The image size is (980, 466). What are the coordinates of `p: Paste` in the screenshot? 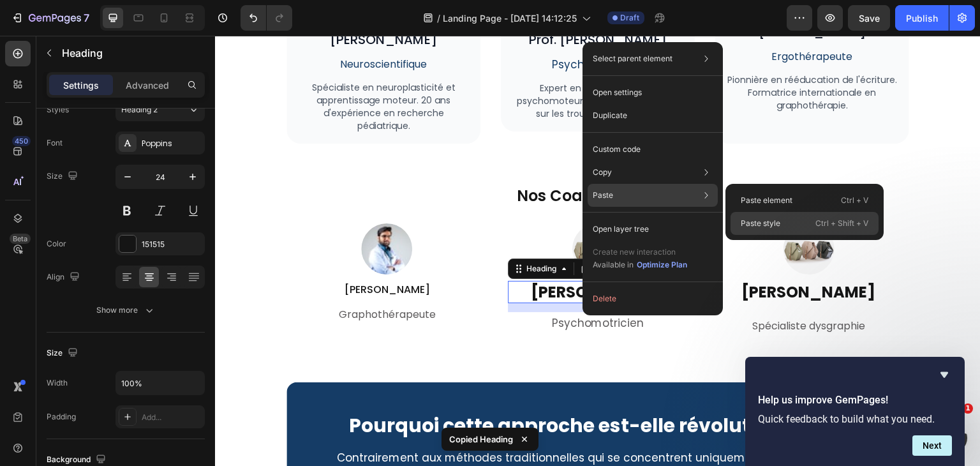 It's located at (603, 195).